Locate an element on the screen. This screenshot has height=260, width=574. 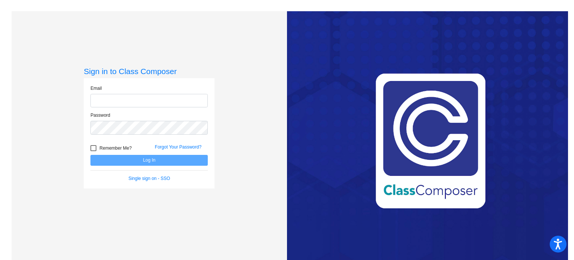
h3: Sign in to Class Composer is located at coordinates (149, 71).